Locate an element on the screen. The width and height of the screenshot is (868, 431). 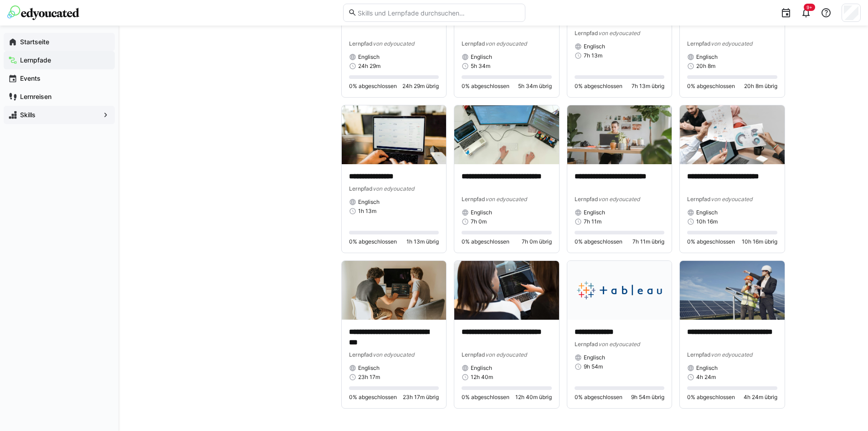
span: 9h 54m übrig is located at coordinates (647, 397).